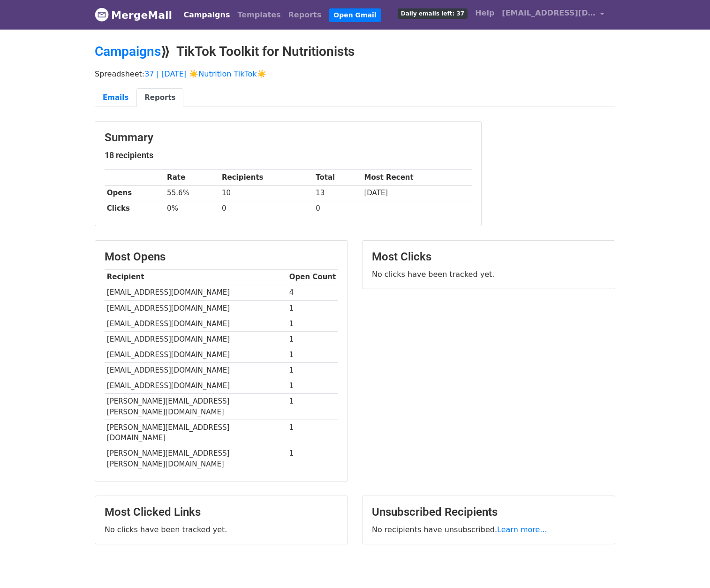  I want to click on h3: Most Clicked Links, so click(222, 512).